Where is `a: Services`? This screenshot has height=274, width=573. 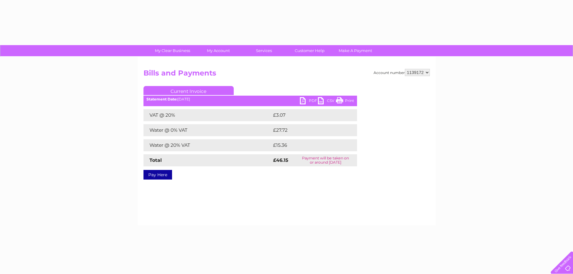
a: Services is located at coordinates (264, 51).